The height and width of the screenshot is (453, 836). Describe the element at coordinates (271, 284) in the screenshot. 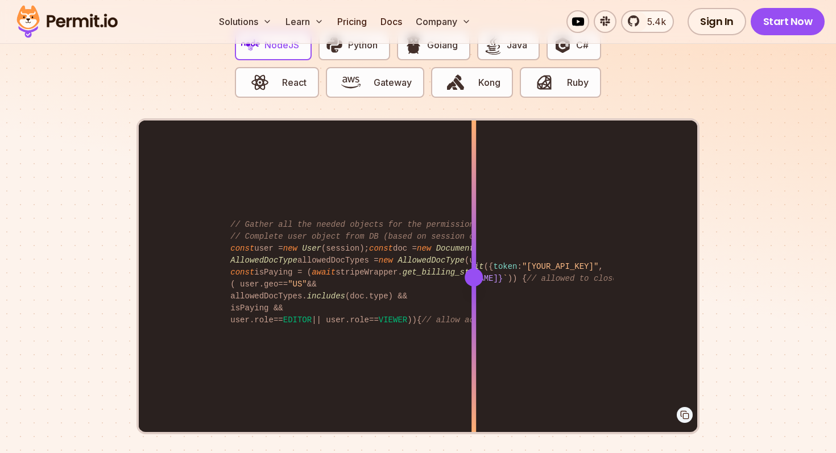

I see `span: geo` at that location.